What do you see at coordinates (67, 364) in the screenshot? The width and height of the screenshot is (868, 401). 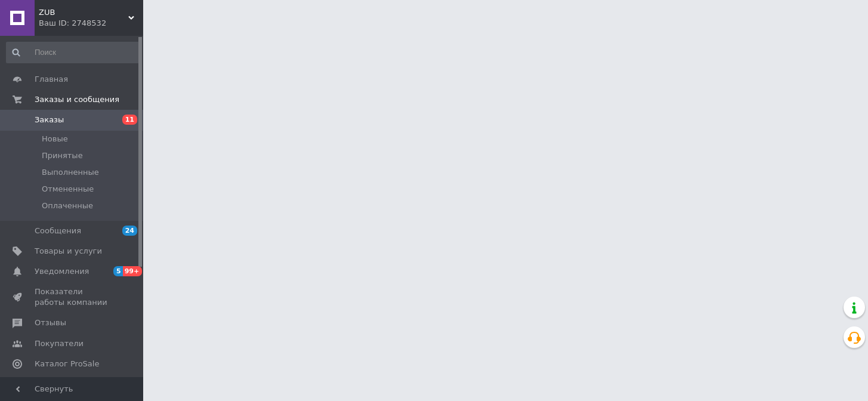 I see `span: Каталог ProSale` at bounding box center [67, 364].